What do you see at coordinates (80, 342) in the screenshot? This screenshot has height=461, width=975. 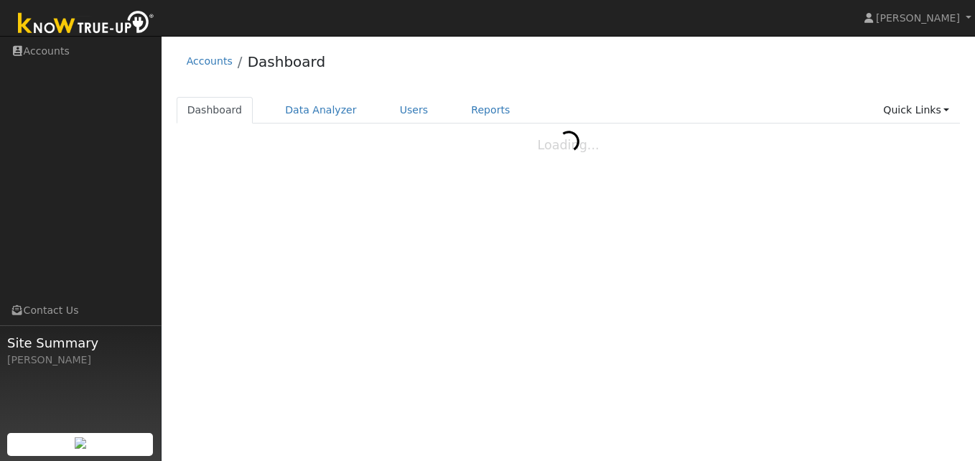 I see `span: Site Summary` at bounding box center [80, 342].